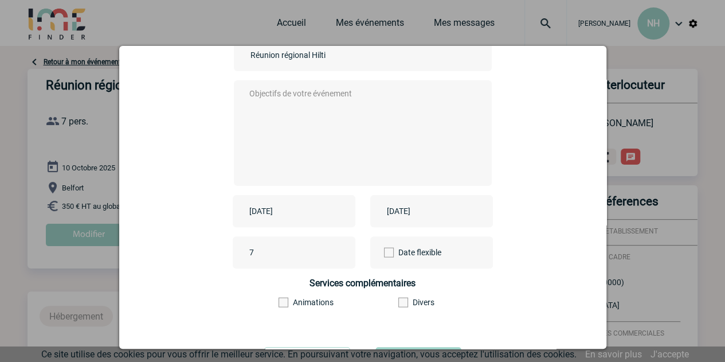 The image size is (725, 362). What do you see at coordinates (403, 252) in the screenshot?
I see `label: Date flexible` at bounding box center [403, 252].